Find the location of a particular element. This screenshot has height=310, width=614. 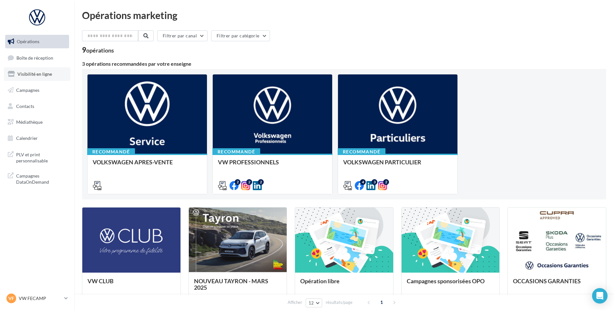

a: Boîte de réception is located at coordinates (37, 58).